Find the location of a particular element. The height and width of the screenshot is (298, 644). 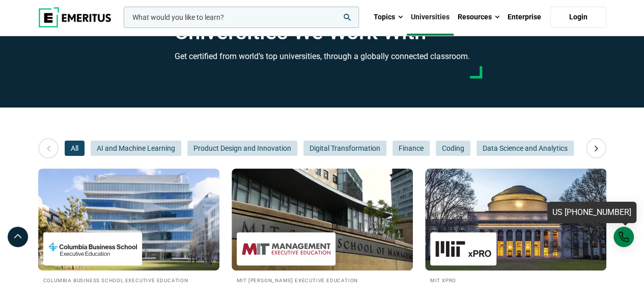

button: Finance is located at coordinates (411, 148).